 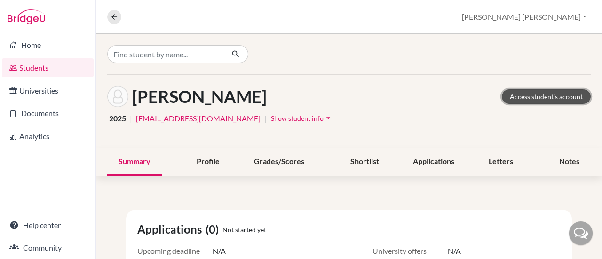 I want to click on i: arrow_drop_down, so click(x=328, y=118).